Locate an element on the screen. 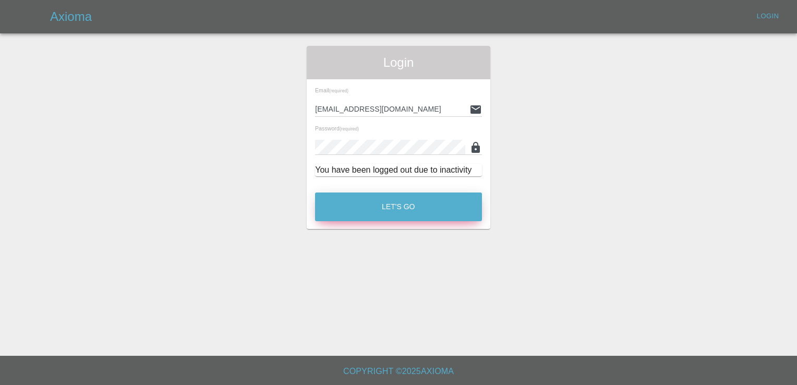 The image size is (797, 385). div: You have been logged out due to inactivity is located at coordinates (398, 170).